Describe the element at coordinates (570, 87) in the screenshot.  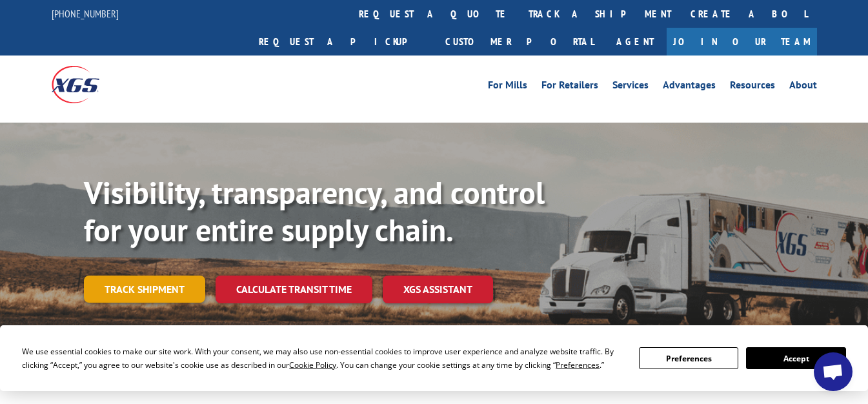
I see `a: For Retailers` at that location.